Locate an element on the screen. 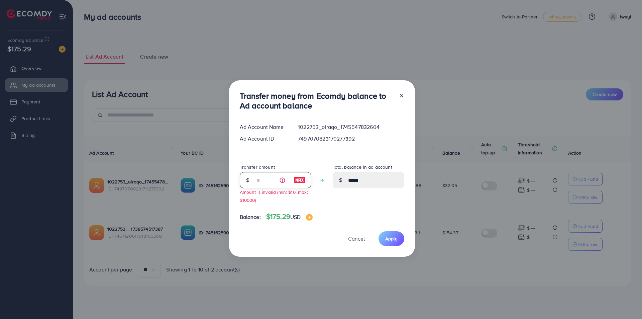 Image resolution: width=642 pixels, height=319 pixels. div: Ad Account ID is located at coordinates (264, 139).